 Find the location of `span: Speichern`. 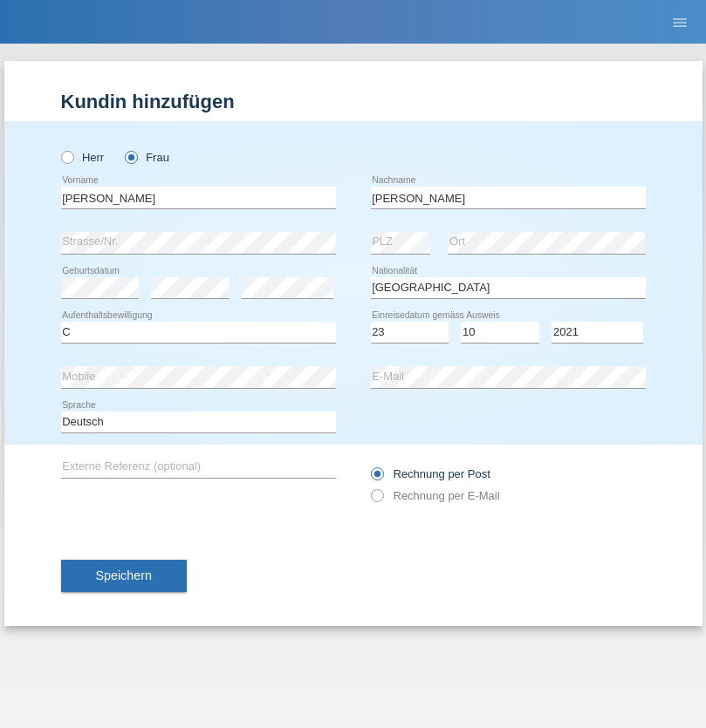

span: Speichern is located at coordinates (124, 576).